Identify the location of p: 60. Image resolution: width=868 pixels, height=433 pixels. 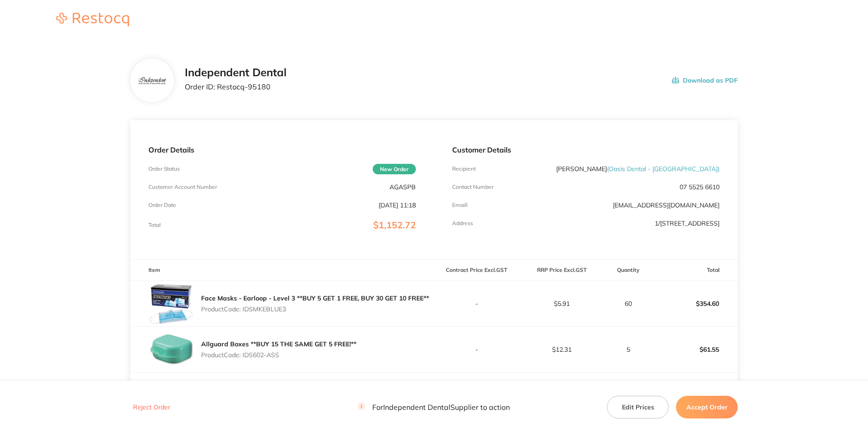
(628, 304).